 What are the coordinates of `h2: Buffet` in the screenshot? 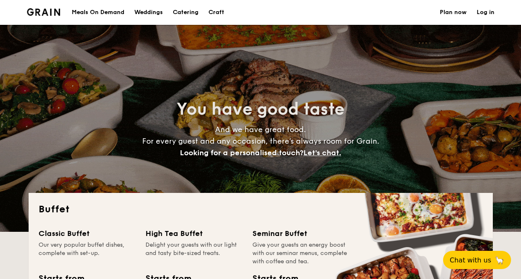 It's located at (261, 210).